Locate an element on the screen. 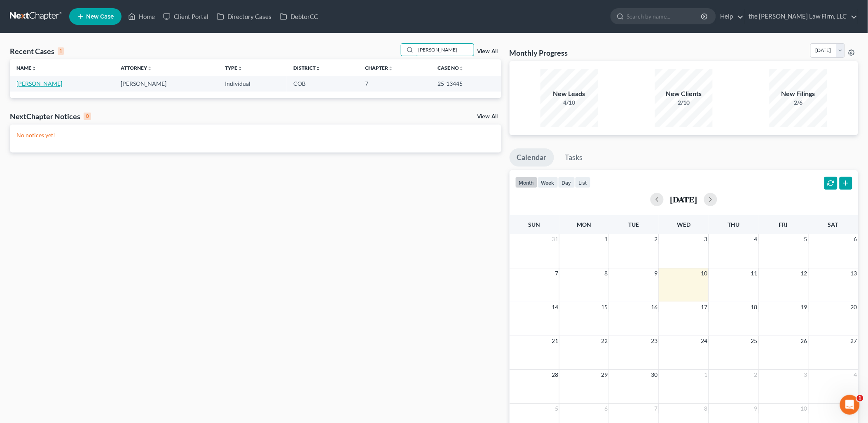 The height and width of the screenshot is (423, 868). span: Fri is located at coordinates (783, 224).